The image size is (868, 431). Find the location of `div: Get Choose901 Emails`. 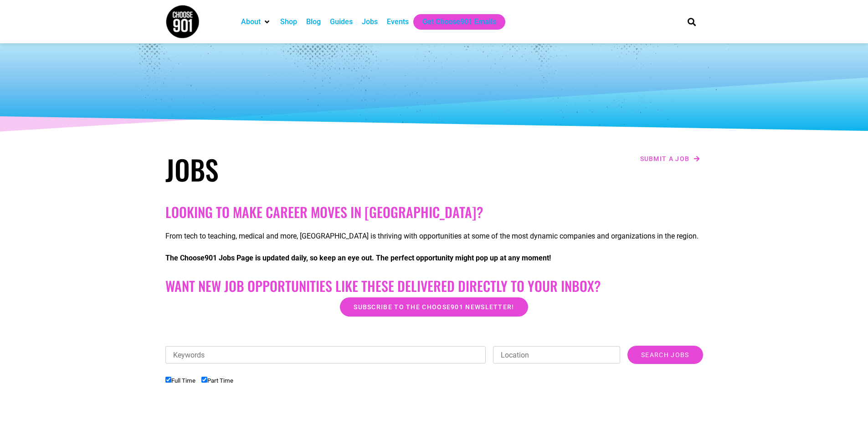

div: Get Choose901 Emails is located at coordinates (460, 22).